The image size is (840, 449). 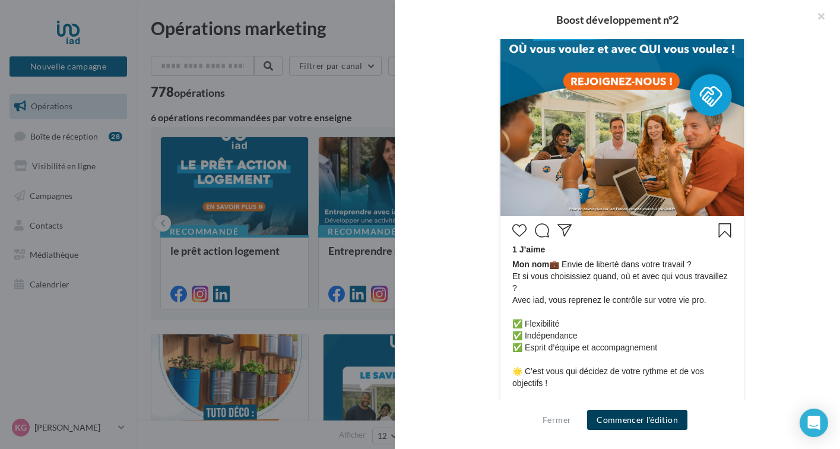 What do you see at coordinates (617, 20) in the screenshot?
I see `div: Boost développement n°2` at bounding box center [617, 20].